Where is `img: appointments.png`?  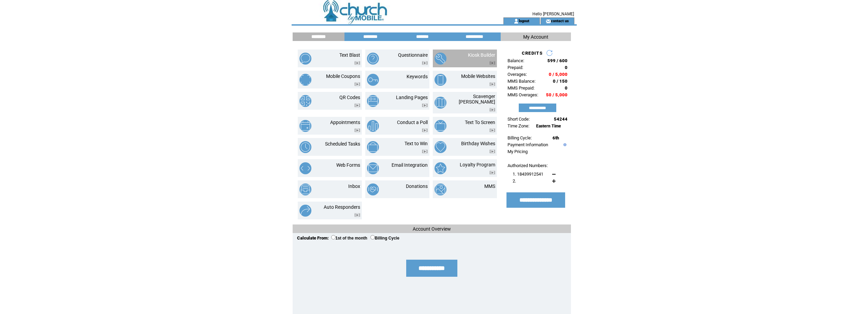
img: appointments.png is located at coordinates (305, 125).